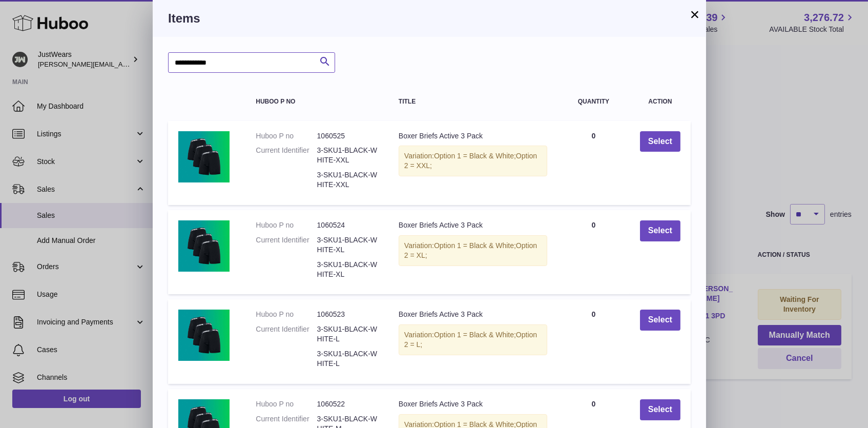 The width and height of the screenshot is (868, 428). I want to click on span: Option 2 = XL;, so click(470, 250).